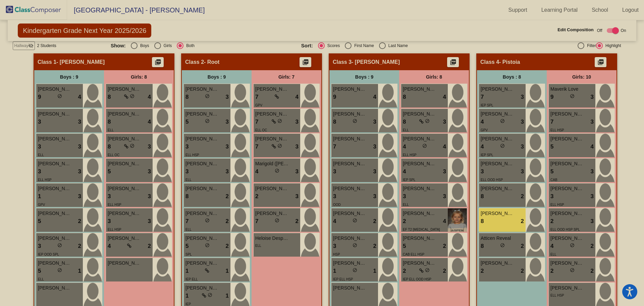 The width and height of the screenshot is (644, 306). What do you see at coordinates (336, 254) in the screenshot?
I see `span: HSP` at bounding box center [336, 254].